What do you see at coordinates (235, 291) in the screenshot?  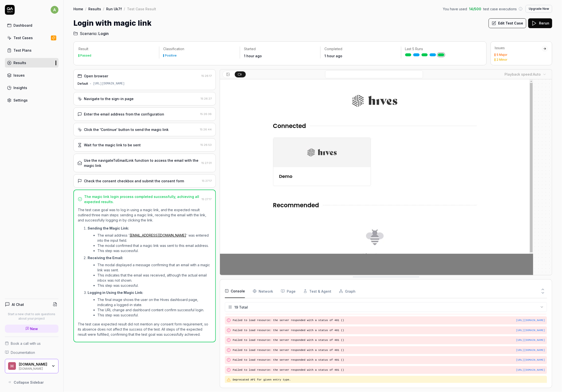 I see `button: Console` at bounding box center [235, 291].